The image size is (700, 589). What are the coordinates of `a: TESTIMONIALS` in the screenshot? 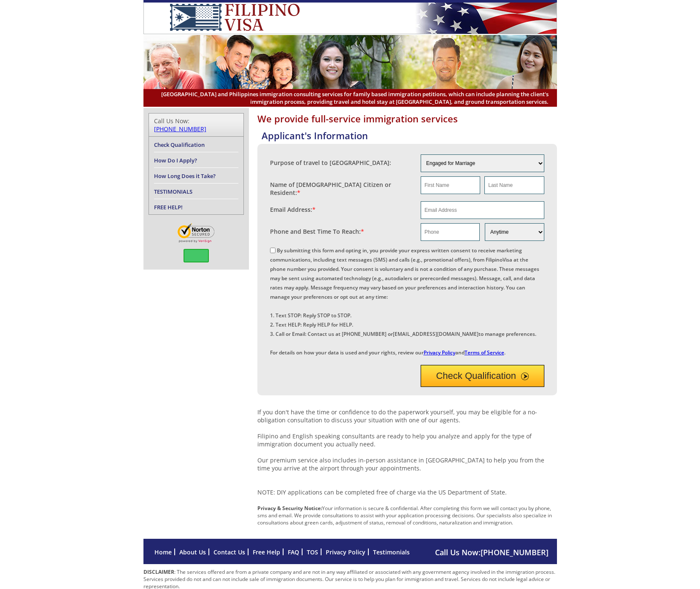 It's located at (173, 192).